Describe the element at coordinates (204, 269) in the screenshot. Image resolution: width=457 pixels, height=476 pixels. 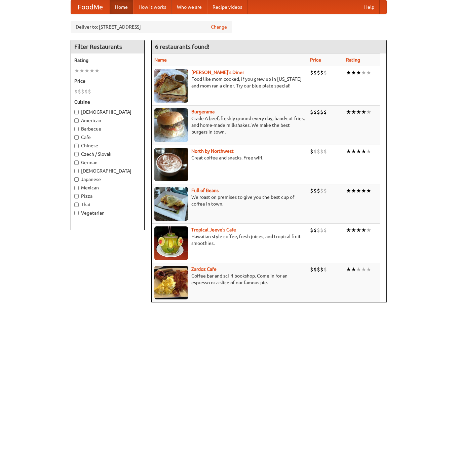
I see `a: Zardoz Cafe` at that location.